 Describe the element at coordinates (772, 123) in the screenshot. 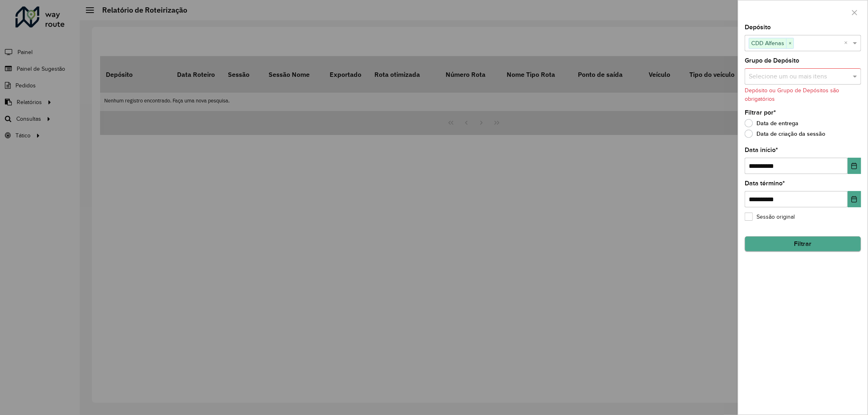

I see `label: Data de entrega` at that location.